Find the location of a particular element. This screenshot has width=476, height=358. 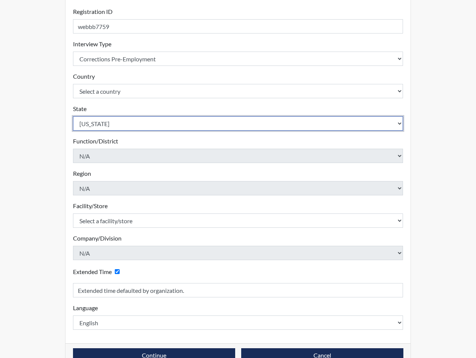

label: Interview Type is located at coordinates (92, 44).